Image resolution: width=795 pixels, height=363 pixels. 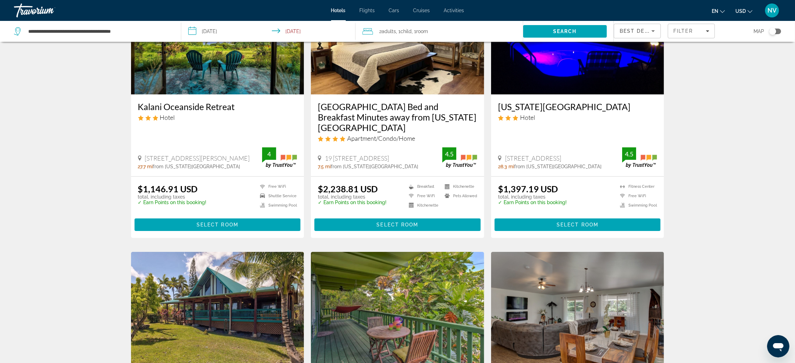 What do you see at coordinates (637, 31) in the screenshot?
I see `mat-select: Sort by` at bounding box center [637, 31].